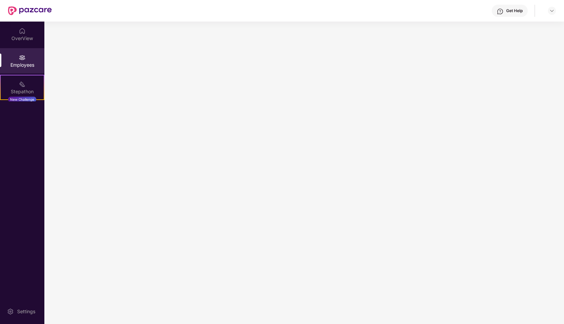 The height and width of the screenshot is (324, 564). What do you see at coordinates (552, 11) in the screenshot?
I see `img: svg+xml;base64,PHN2ZyBpZD0iRHJvcGRvd24tMzJ4MzIiIHhtbG5zPSJodHRwOi8vd3d3LnczLm9yZy8yMDAwL3N2ZyIgd2...` at bounding box center [552, 11].